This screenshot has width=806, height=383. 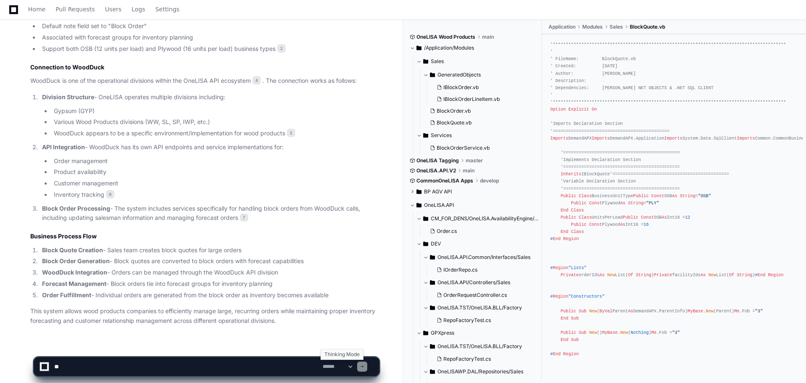 I want to click on span: OneLISA Tagging, so click(x=437, y=161).